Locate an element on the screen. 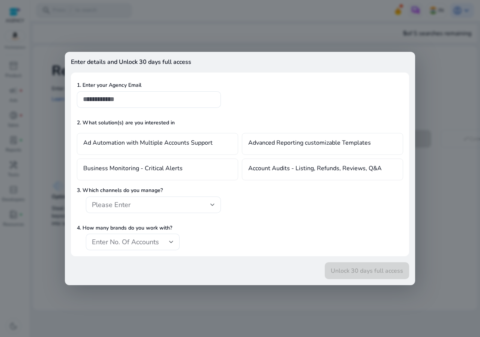 The width and height of the screenshot is (480, 337). p: 1. Enter your Agency Email is located at coordinates (240, 85).